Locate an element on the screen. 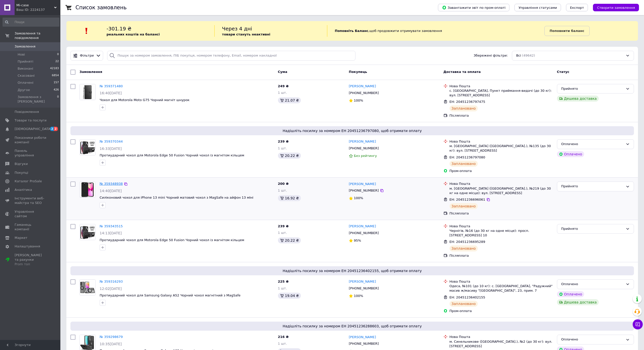 This screenshot has width=644, height=350. div: Прийнято is located at coordinates (592, 187).